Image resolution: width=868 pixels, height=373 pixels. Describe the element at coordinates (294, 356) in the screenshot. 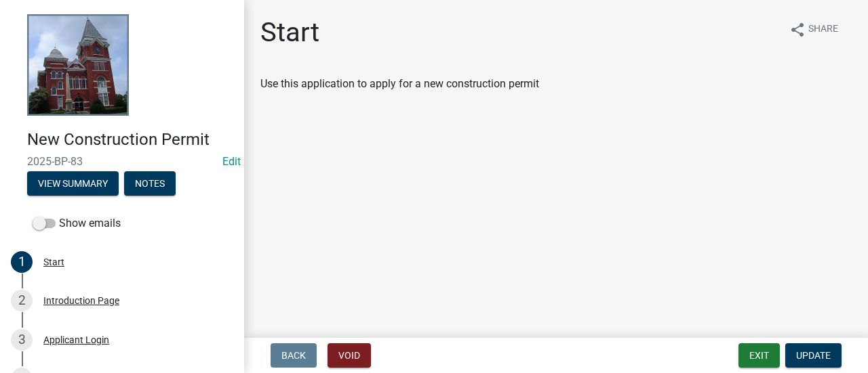

I see `button: Back` at that location.